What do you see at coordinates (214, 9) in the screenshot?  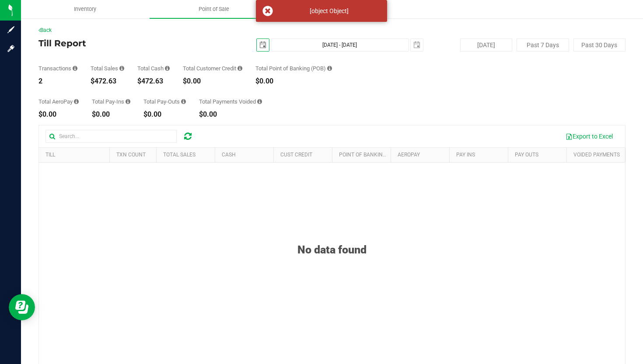 I see `span: Point of Sale` at bounding box center [214, 9].